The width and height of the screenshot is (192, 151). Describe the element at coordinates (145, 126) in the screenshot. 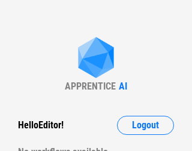

I see `span: Logout` at that location.